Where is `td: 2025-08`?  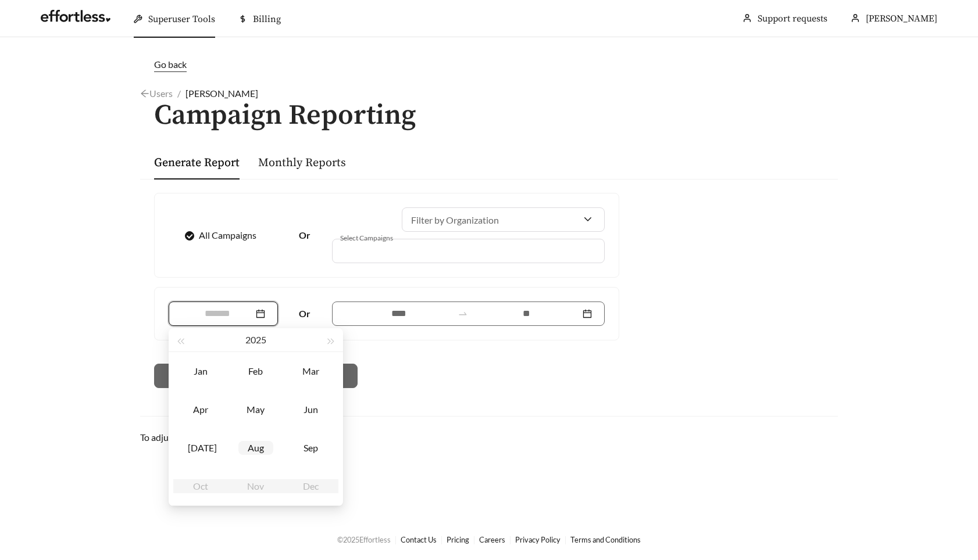
td: 2025-08 is located at coordinates (256, 449).